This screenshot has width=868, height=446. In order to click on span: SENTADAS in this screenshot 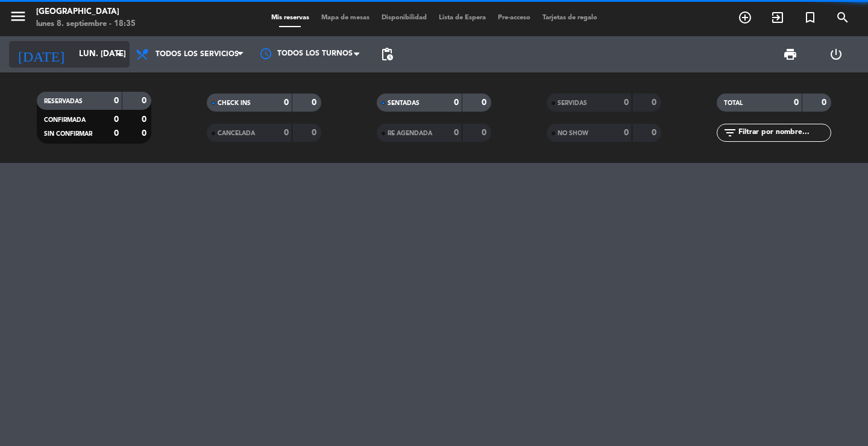, I will do `click(403, 103)`.